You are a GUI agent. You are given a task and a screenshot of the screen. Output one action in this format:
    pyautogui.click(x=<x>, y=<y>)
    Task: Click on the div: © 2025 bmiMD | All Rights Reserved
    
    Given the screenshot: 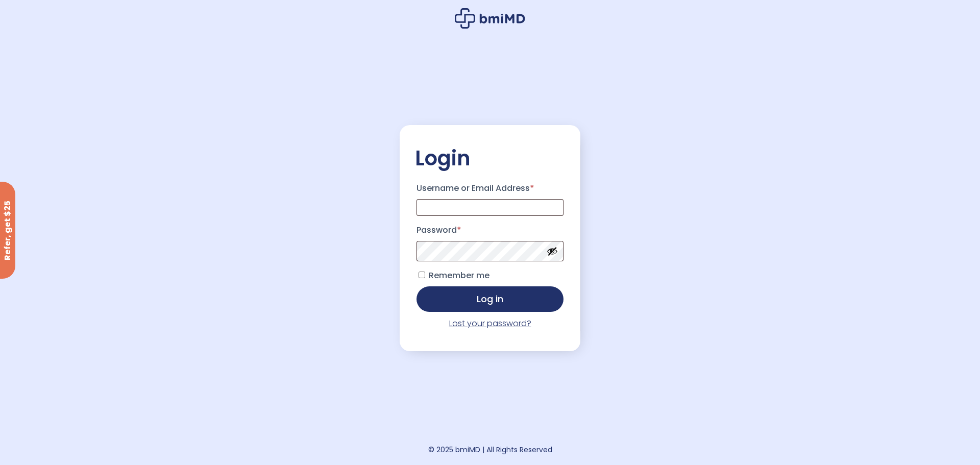 What is the action you would take?
    pyautogui.click(x=490, y=450)
    